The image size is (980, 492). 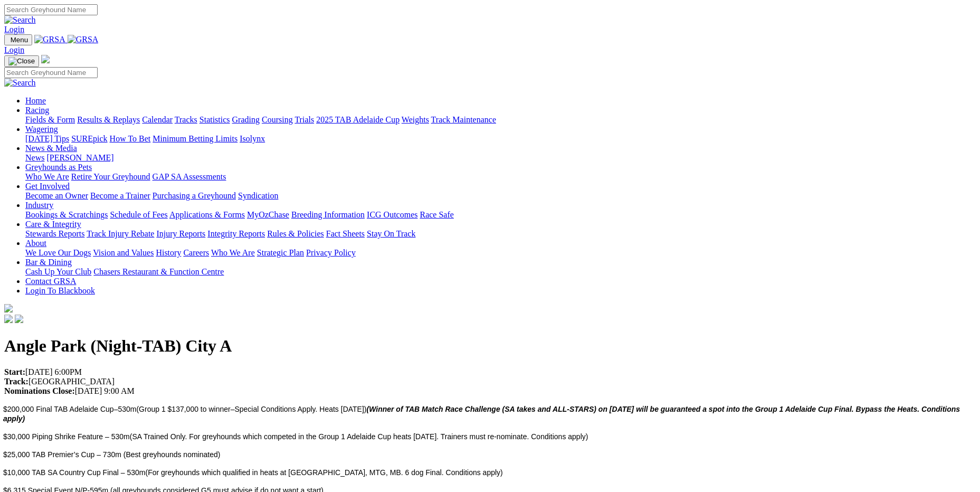 I want to click on span: $30,000 Piping Shrike Feature – 530m, so click(x=67, y=437).